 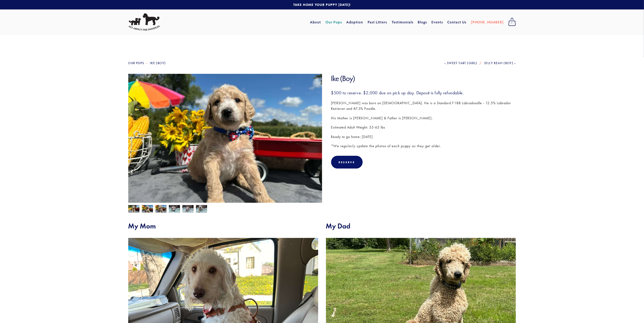 I want to click on em: *We regularly update the photos of each puppy as they get older., so click(x=386, y=146).